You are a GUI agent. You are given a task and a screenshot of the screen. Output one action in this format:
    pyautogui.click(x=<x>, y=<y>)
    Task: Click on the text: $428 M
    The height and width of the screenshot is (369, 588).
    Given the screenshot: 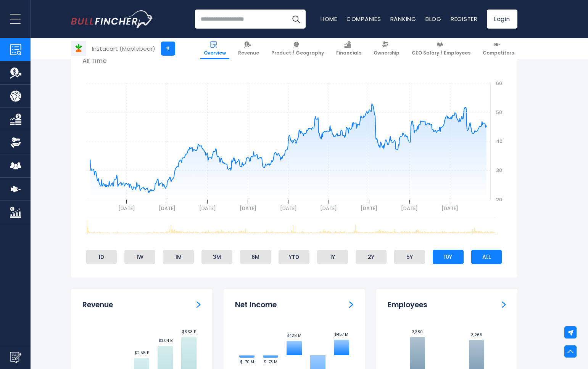 What is the action you would take?
    pyautogui.click(x=294, y=335)
    